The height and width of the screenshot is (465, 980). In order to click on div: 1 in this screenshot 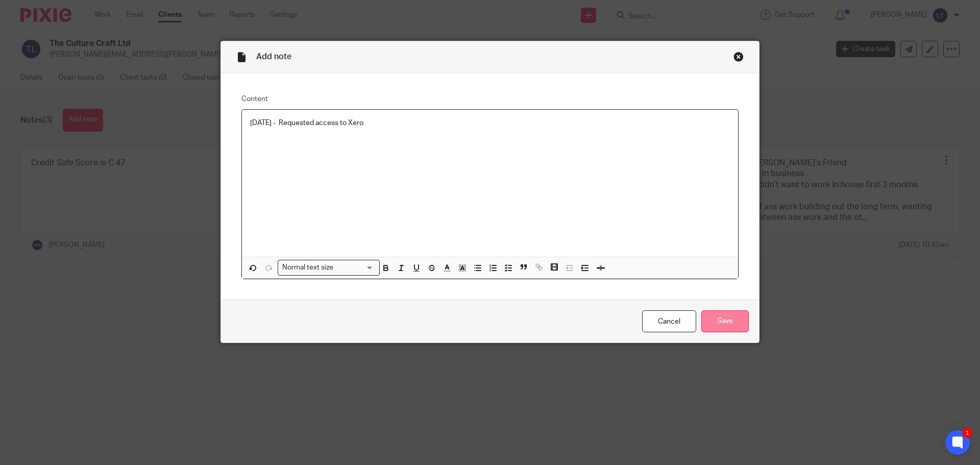, I will do `click(967, 434)`.